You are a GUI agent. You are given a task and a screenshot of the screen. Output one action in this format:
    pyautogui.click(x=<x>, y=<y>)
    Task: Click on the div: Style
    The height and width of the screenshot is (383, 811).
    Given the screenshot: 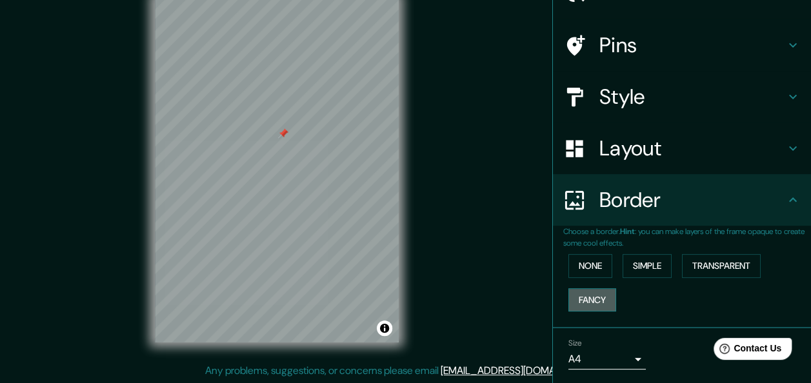 What is the action you would take?
    pyautogui.click(x=682, y=97)
    